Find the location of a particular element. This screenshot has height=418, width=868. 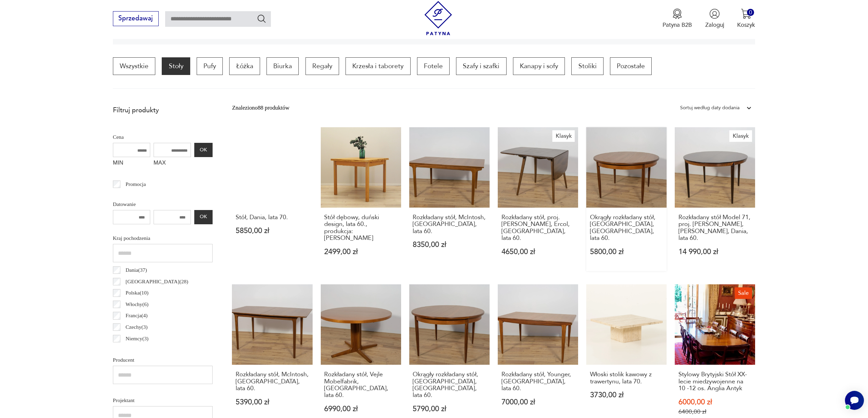

p: 6990,00 zł is located at coordinates (361, 409).